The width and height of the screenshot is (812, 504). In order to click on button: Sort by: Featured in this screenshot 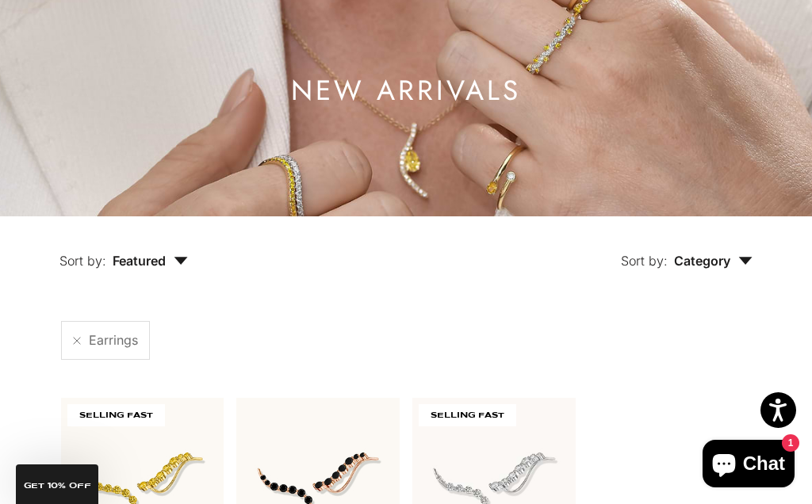, I will do `click(124, 249)`.